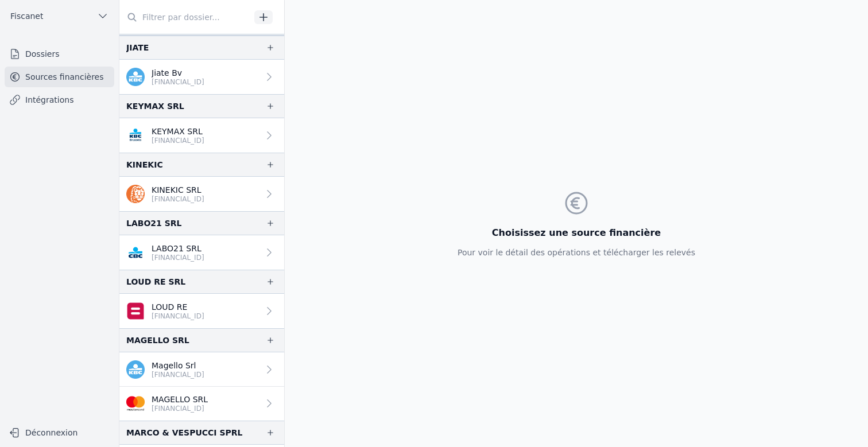  What do you see at coordinates (154, 224) in the screenshot?
I see `div: LABO21 SRL` at bounding box center [154, 224].